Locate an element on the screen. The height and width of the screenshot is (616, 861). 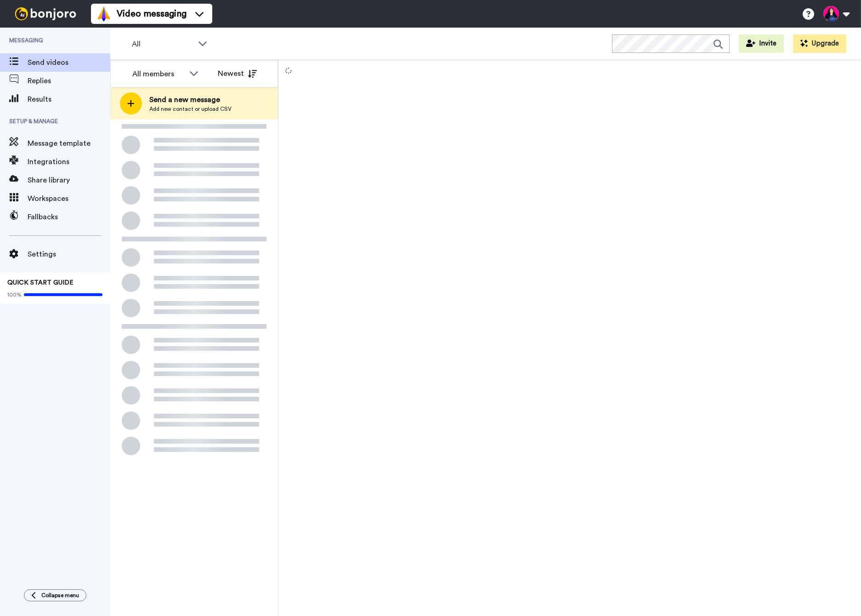
span: Send videos is located at coordinates (69, 63).